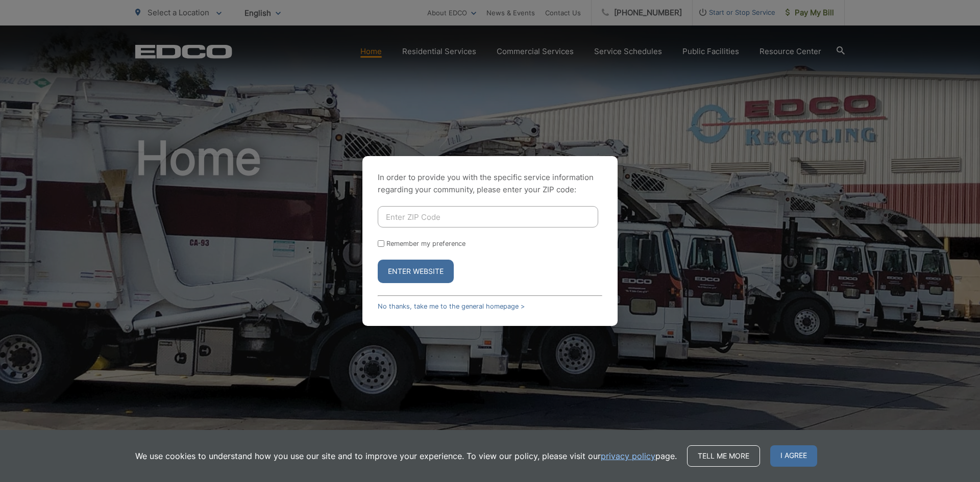 Image resolution: width=980 pixels, height=482 pixels. Describe the element at coordinates (425, 244) in the screenshot. I see `label: Remember my preference` at that location.